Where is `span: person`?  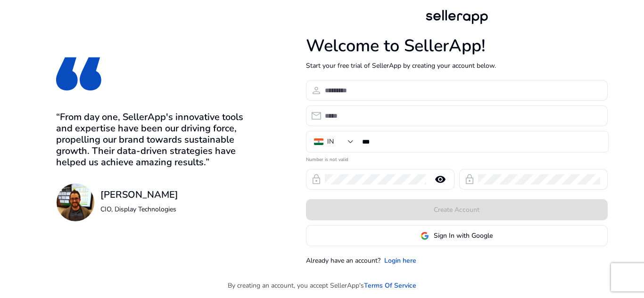 span: person is located at coordinates (316, 90).